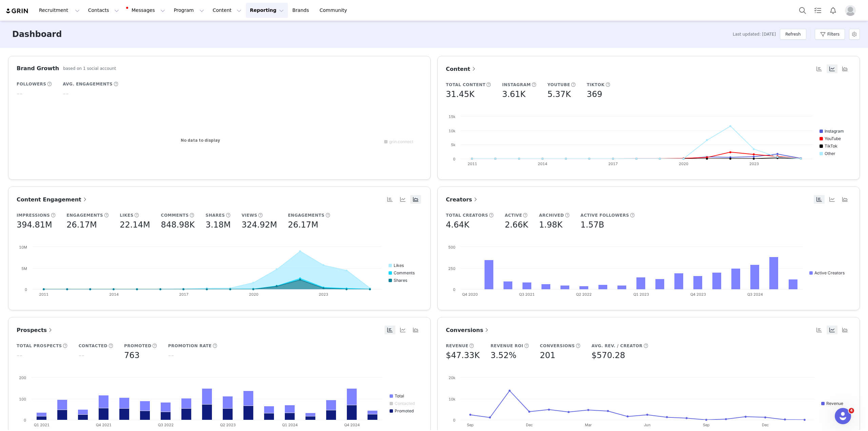 The width and height of the screenshot is (868, 431). I want to click on text: 20k, so click(452, 378).